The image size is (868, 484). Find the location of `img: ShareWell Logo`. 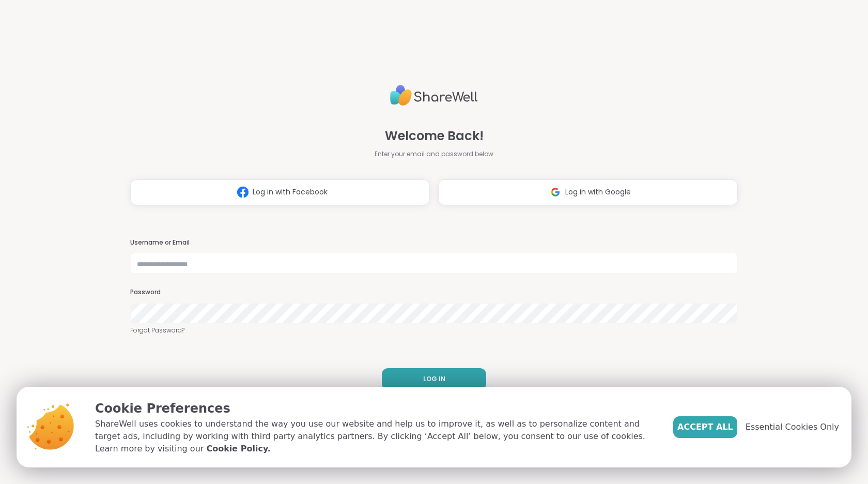

img: ShareWell Logo is located at coordinates (434, 95).